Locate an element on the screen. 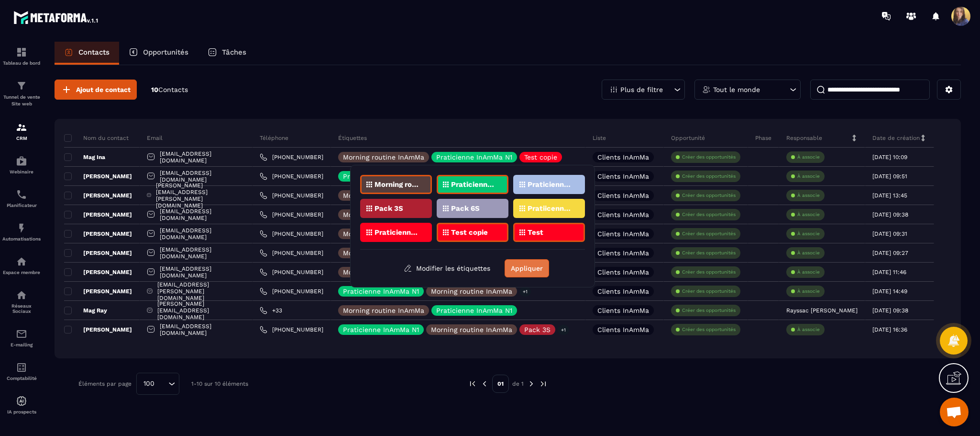  img: formation is located at coordinates (22, 53).